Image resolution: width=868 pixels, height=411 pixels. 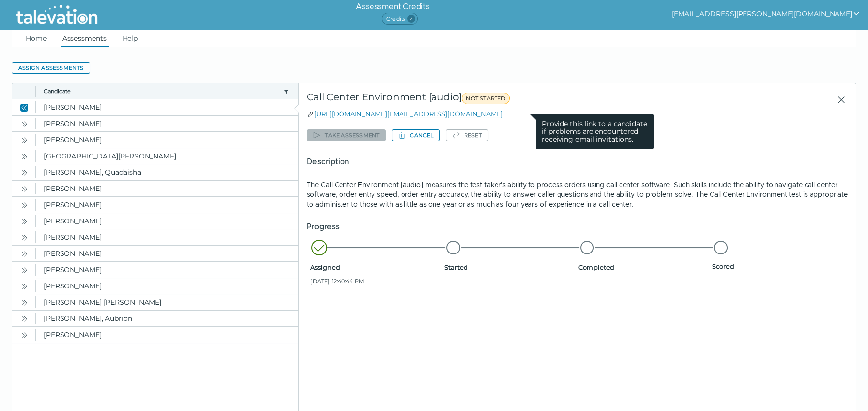 I want to click on button: Cancel, so click(x=415, y=135).